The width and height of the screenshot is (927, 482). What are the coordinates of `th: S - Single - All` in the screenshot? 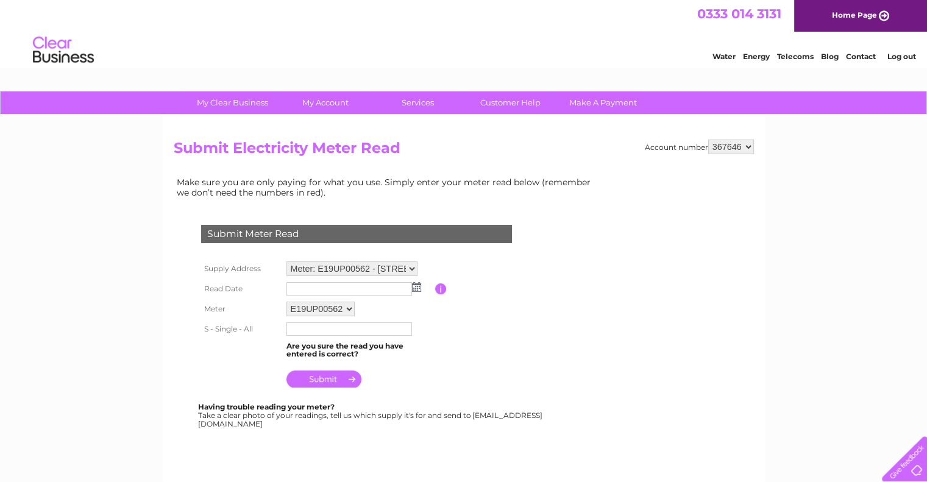 It's located at (241, 329).